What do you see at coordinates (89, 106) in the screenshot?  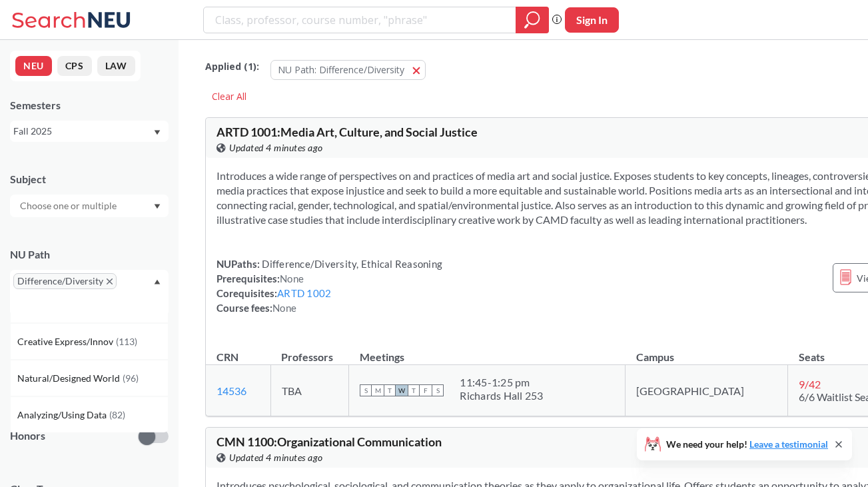 I see `div: Semesters` at bounding box center [89, 106].